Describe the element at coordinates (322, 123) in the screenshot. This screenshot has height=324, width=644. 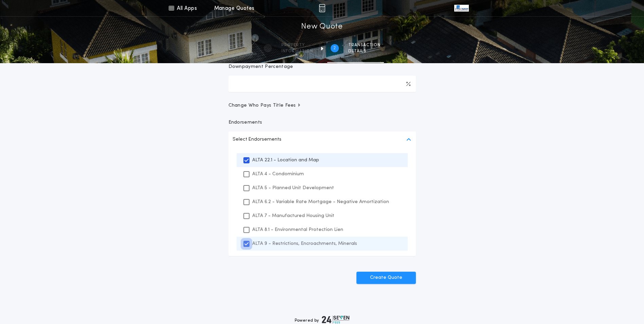
I see `p: Endorsements` at that location.